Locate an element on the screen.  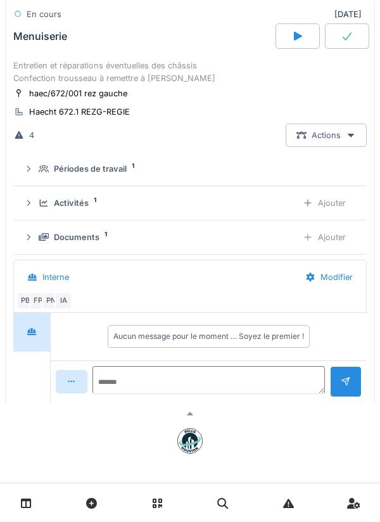
div: PN is located at coordinates (51, 301).